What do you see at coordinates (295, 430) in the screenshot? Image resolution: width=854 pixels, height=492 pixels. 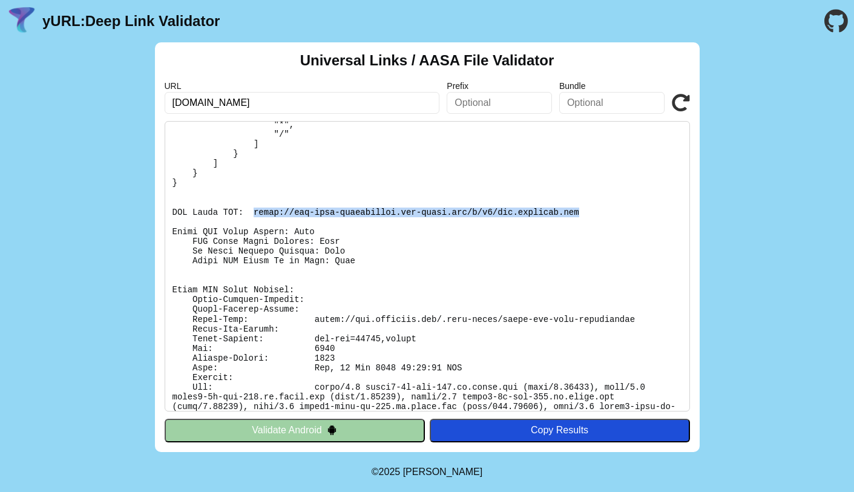 I see `button: Validate Android` at bounding box center [295, 430].